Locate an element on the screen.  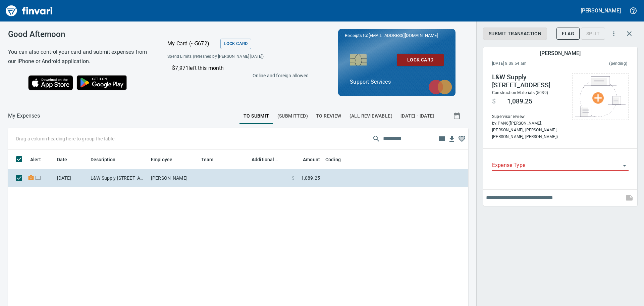
span: To Submit is located at coordinates (256, 116).